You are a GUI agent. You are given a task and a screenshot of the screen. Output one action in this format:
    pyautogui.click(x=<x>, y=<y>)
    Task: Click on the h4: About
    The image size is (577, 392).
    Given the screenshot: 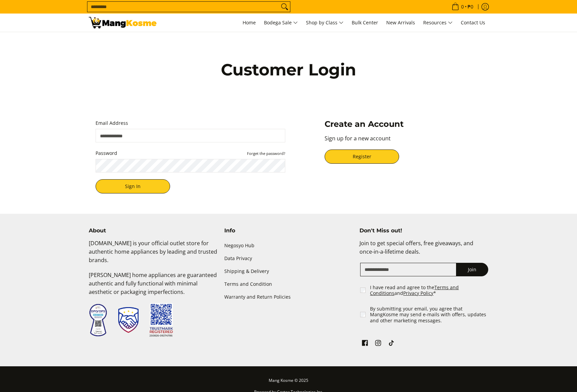 What is the action you would take?
    pyautogui.click(x=153, y=231)
    